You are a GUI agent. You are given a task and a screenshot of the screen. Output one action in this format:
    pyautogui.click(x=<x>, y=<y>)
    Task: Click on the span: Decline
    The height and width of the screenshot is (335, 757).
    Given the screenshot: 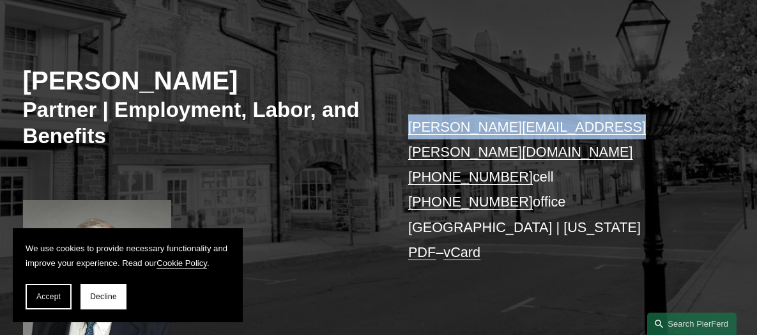 What is the action you would take?
    pyautogui.click(x=103, y=296)
    